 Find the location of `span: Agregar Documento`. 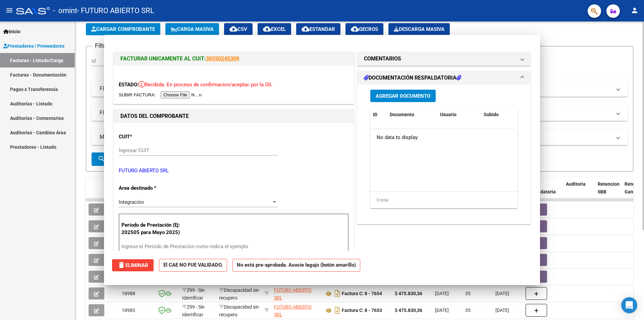

span: Agregar Documento is located at coordinates (403, 96).